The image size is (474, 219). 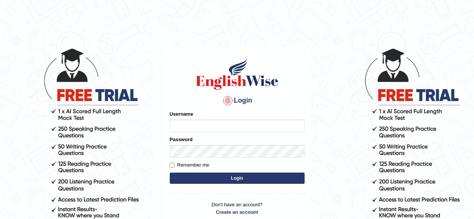 What do you see at coordinates (181, 114) in the screenshot?
I see `label: Username` at bounding box center [181, 114].